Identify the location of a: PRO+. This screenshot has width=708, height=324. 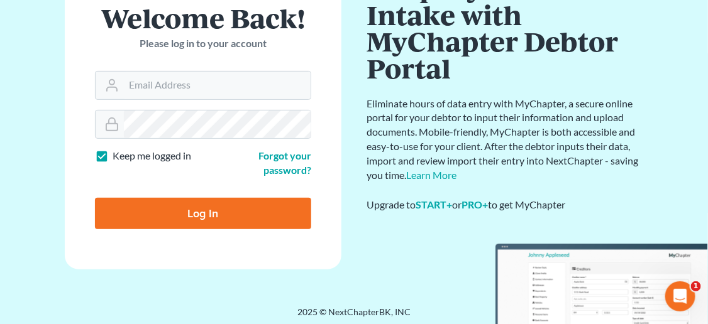
(475, 204).